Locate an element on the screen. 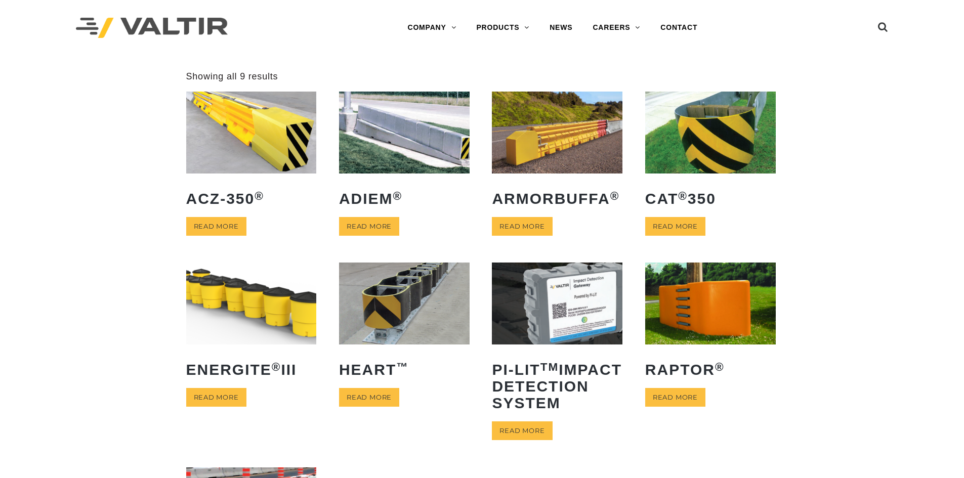 The height and width of the screenshot is (478, 964). a: Read more about “HEART™” is located at coordinates (369, 397).